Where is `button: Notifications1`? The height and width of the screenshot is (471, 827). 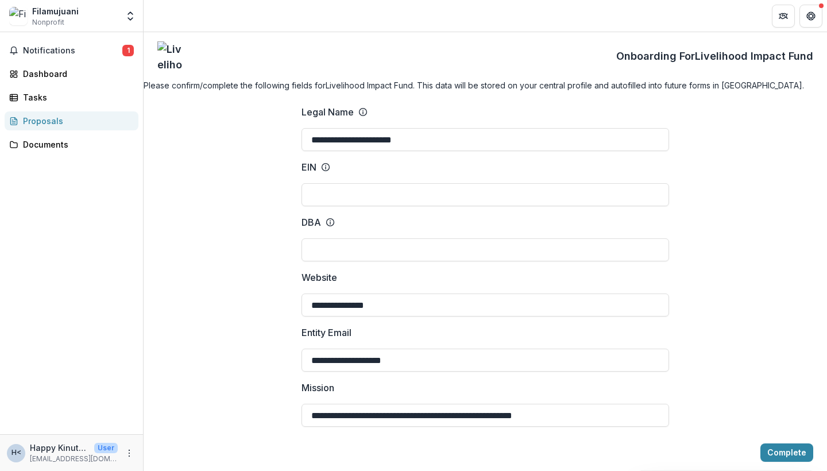
button: Notifications1 is located at coordinates (71, 51).